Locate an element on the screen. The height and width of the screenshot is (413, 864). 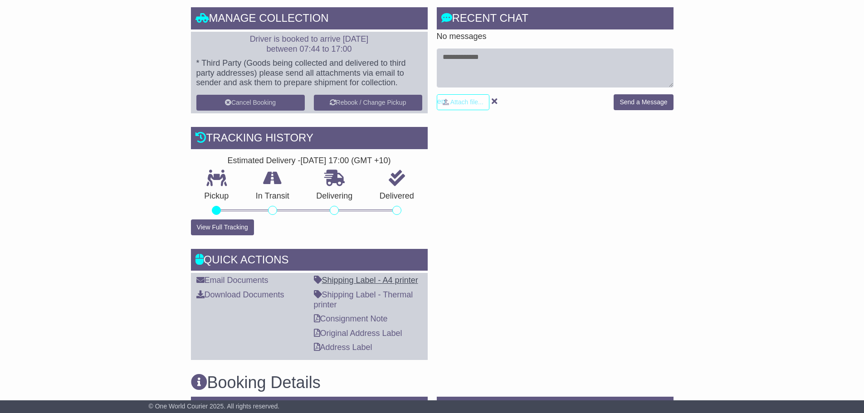
h3: Booking Details is located at coordinates (432, 383).